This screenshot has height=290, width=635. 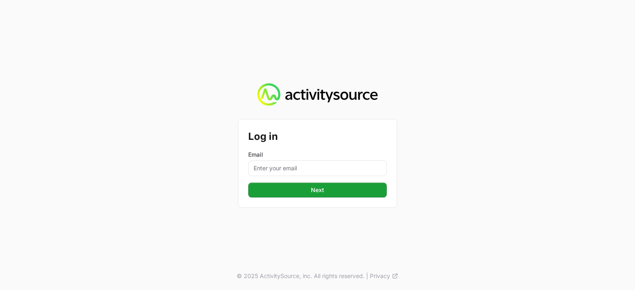 What do you see at coordinates (384, 276) in the screenshot?
I see `a: Privacy` at bounding box center [384, 276].